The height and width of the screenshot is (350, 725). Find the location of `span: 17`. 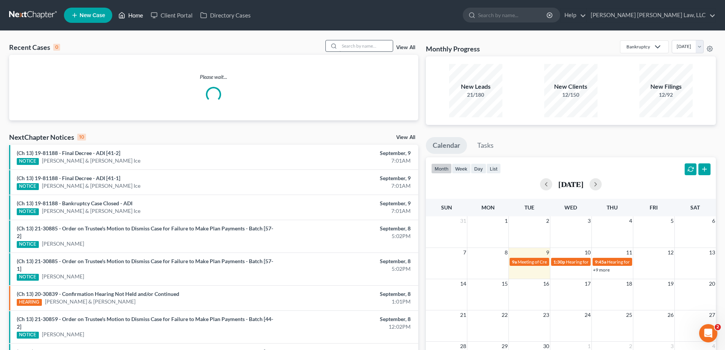

span: 17 is located at coordinates (588, 284).